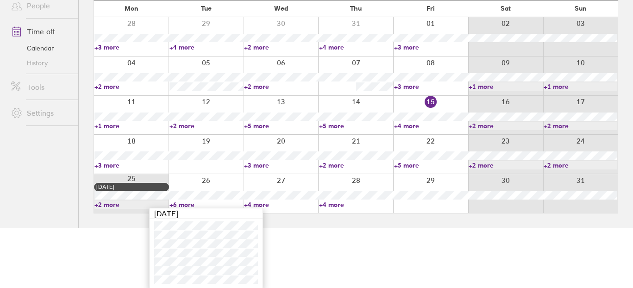 This screenshot has width=633, height=288. I want to click on span: Tue, so click(206, 8).